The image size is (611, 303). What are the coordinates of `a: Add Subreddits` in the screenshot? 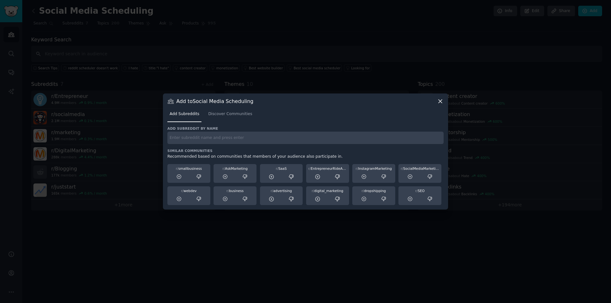 It's located at (184, 116).